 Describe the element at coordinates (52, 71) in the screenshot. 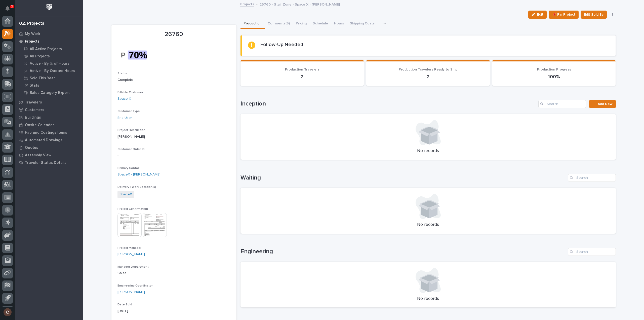

I see `p: Active - By Quoted Hours` at that location.